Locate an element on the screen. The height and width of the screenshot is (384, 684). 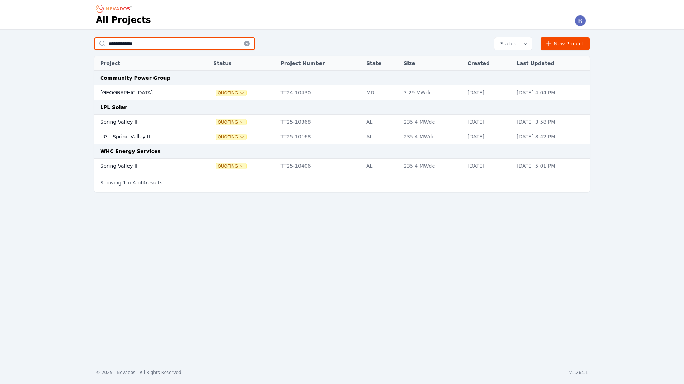
span: Status is located at coordinates (506, 44).